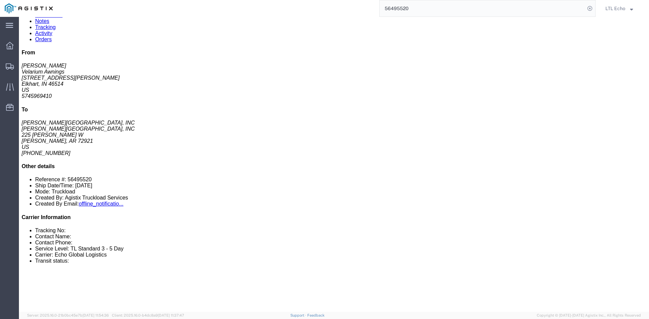  What do you see at coordinates (299, 316) in the screenshot?
I see `a: Support` at bounding box center [299, 316].